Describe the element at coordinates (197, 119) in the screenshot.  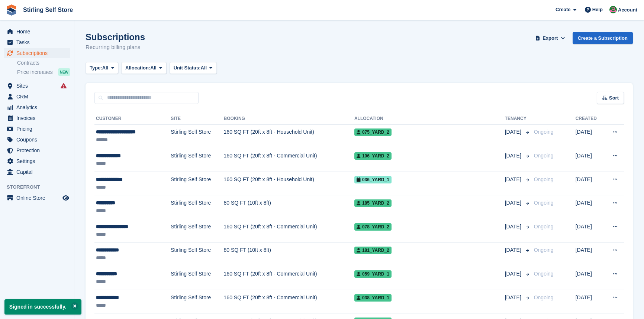
I see `th: Site` at that location.